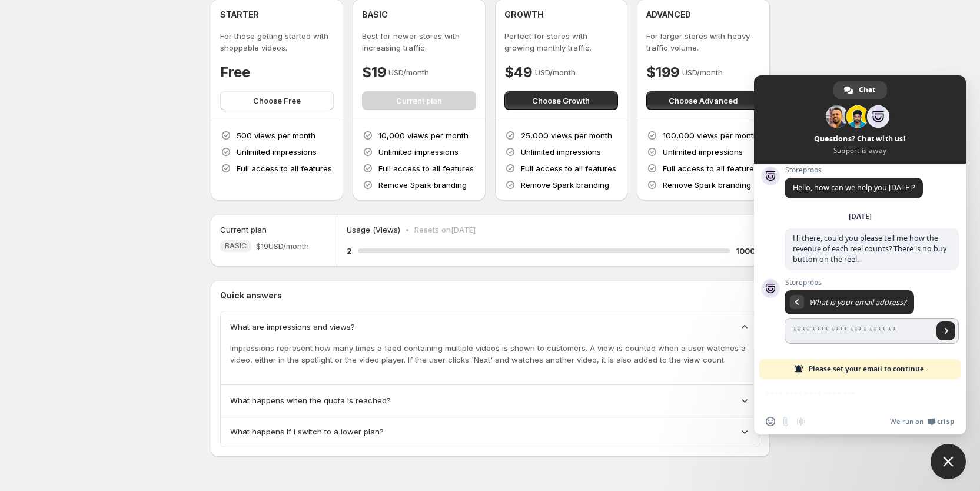  Describe the element at coordinates (561, 100) in the screenshot. I see `span: Choose Growth` at that location.